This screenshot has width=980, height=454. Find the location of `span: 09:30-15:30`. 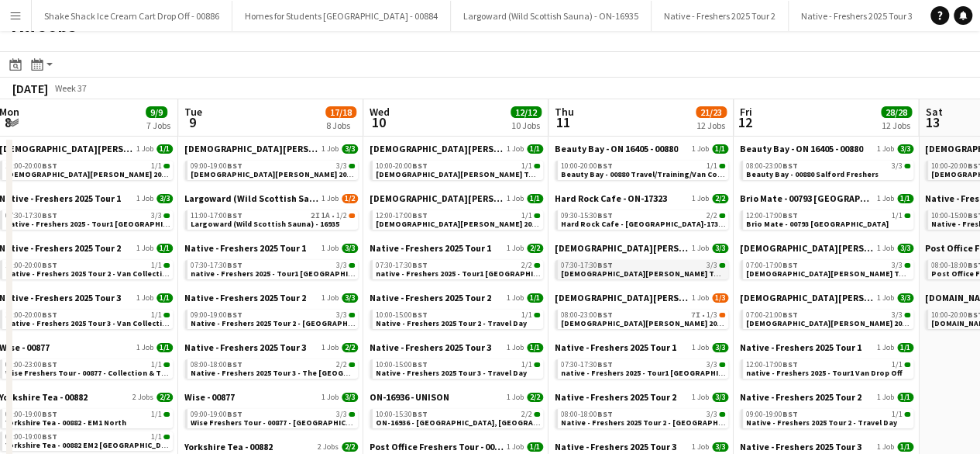

span: 09:30-15:30 is located at coordinates (587, 215).